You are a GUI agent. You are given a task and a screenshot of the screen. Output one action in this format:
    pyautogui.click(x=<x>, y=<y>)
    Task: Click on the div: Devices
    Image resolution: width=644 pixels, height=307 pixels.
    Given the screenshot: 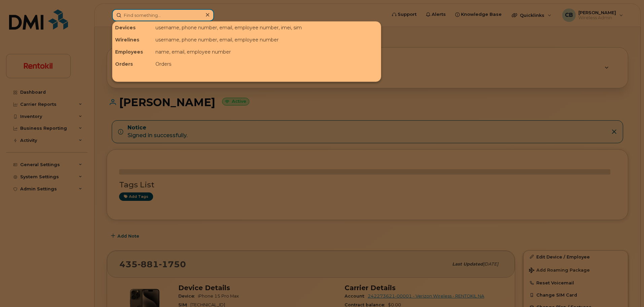 What is the action you would take?
    pyautogui.click(x=132, y=28)
    